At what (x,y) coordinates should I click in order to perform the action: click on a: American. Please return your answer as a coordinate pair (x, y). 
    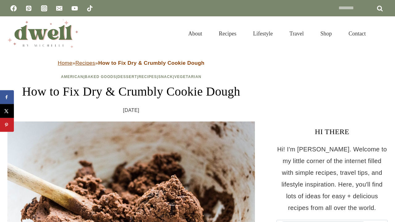
    Looking at the image, I should click on (72, 77).